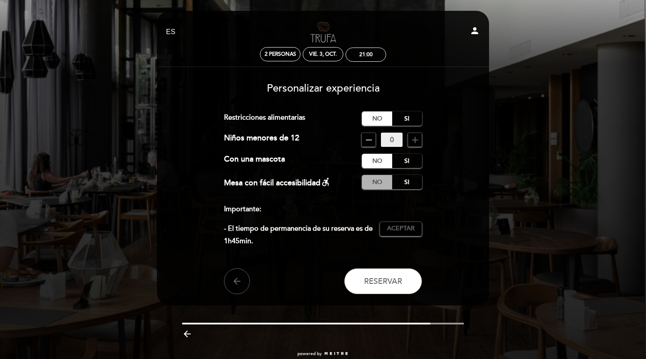  I want to click on img: MEITRE, so click(336, 354).